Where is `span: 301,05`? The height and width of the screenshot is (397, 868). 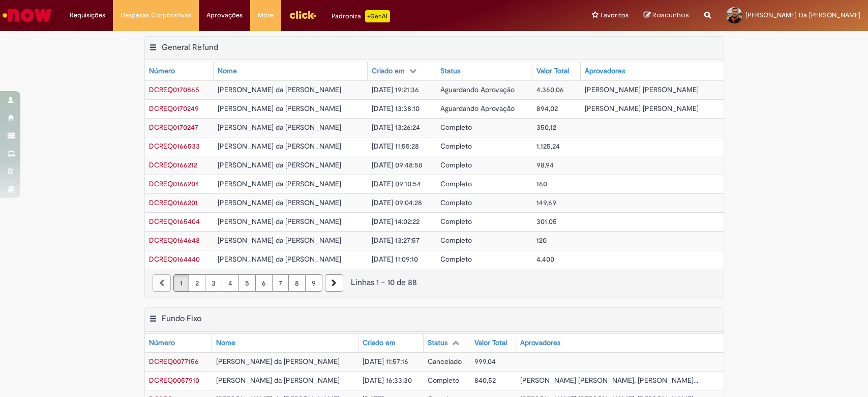
span: 301,05 is located at coordinates (547, 221).